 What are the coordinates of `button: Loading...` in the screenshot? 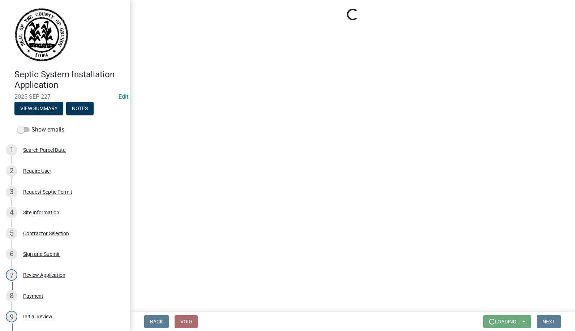 It's located at (507, 321).